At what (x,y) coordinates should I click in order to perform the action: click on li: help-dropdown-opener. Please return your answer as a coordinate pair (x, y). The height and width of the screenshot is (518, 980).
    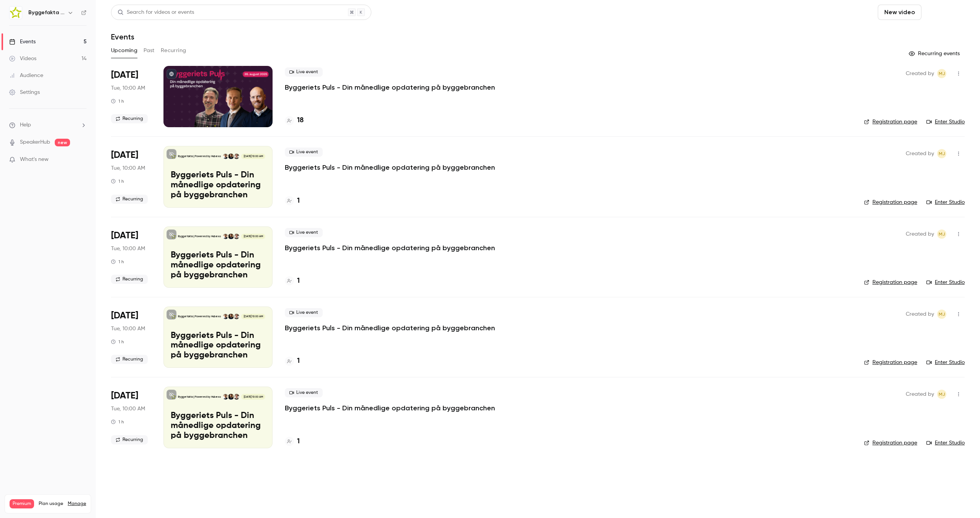
    Looking at the image, I should click on (48, 125).